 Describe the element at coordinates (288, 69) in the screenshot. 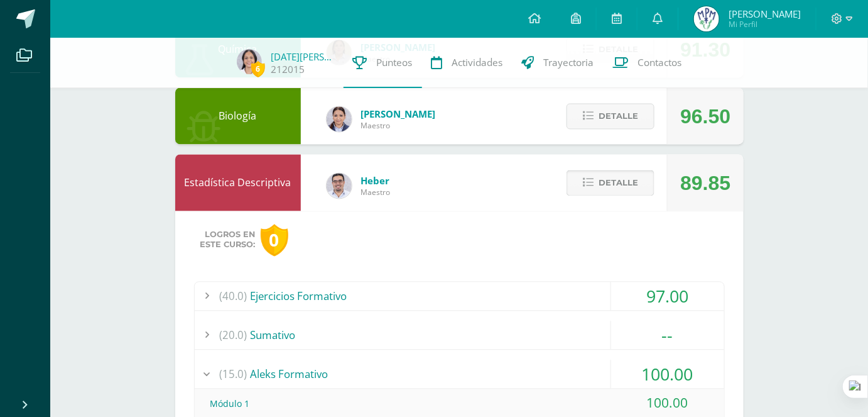

I see `a: 212015` at that location.